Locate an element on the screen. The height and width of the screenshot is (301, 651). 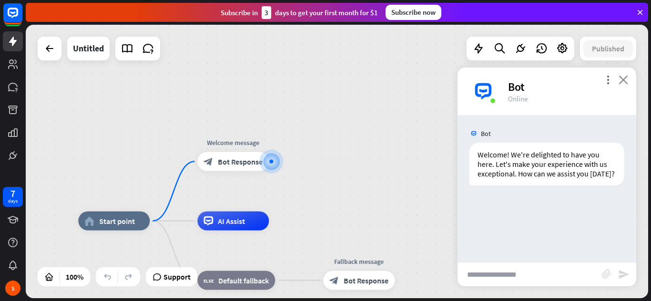
i: block_attachment is located at coordinates (606, 274).